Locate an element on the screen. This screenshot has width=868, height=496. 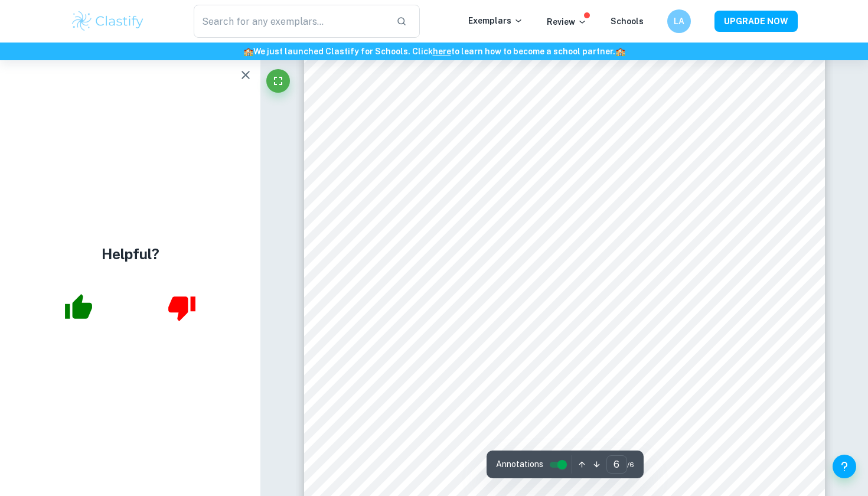
button: LA is located at coordinates (679, 21).